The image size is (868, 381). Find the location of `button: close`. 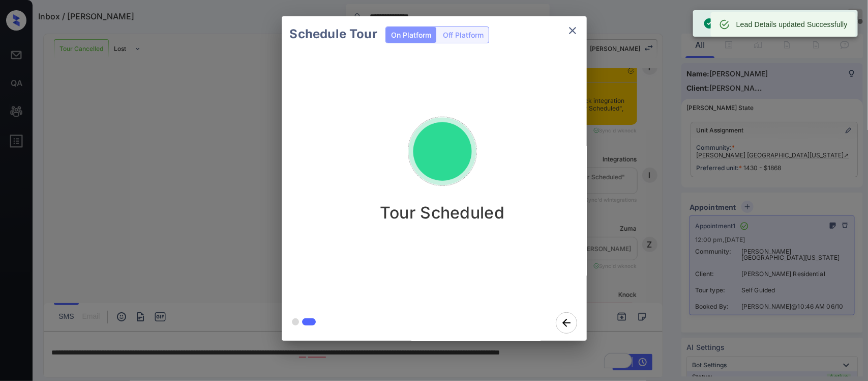

button: close is located at coordinates (573, 30).